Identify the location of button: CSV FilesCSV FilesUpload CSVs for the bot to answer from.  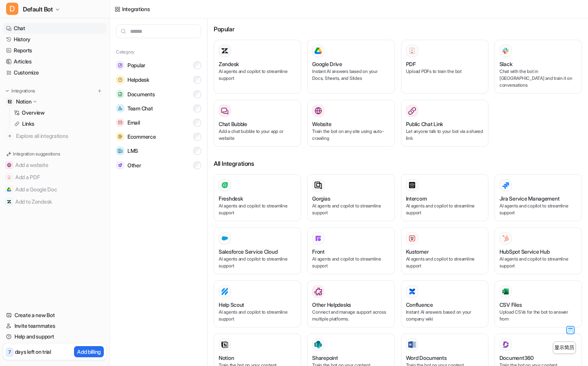
(538, 304).